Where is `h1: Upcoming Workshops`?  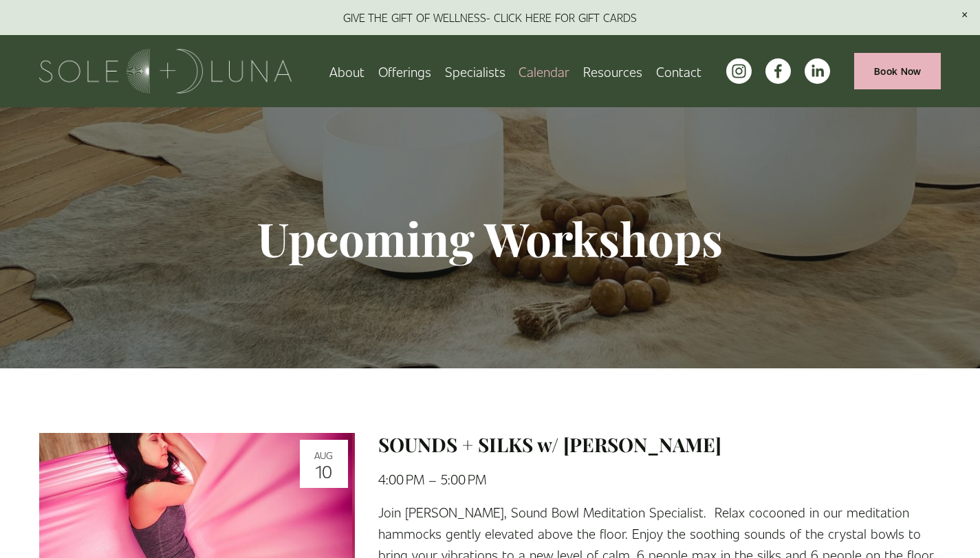 h1: Upcoming Workshops is located at coordinates (490, 238).